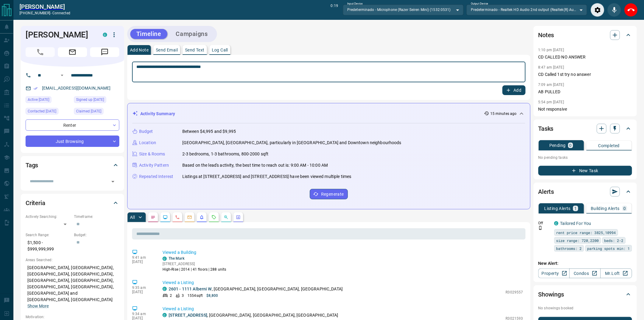 The image size is (644, 320). Describe the element at coordinates (146, 131) in the screenshot. I see `p: Budget` at that location.